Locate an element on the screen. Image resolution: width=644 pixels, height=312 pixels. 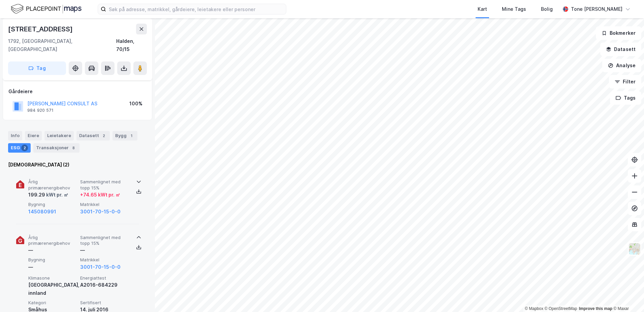
span: Kategori is located at coordinates (53, 302).